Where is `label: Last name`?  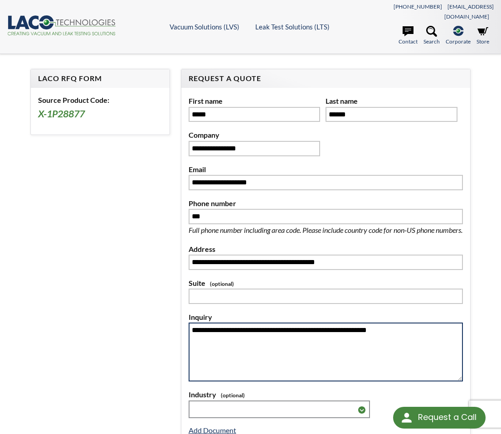
label: Last name is located at coordinates (391, 101).